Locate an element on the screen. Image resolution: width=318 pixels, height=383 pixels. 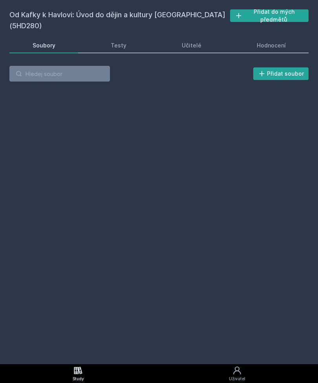
a: Hodnocení is located at coordinates (271, 46).